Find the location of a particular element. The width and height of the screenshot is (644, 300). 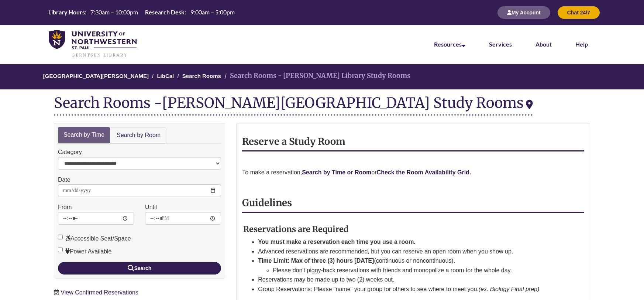

a: My Account is located at coordinates (524, 12).